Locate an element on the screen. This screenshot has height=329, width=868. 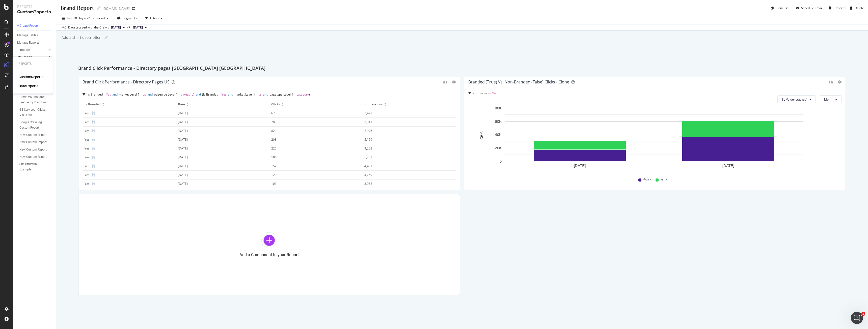
div: 5,159 is located at coordinates (404, 139).